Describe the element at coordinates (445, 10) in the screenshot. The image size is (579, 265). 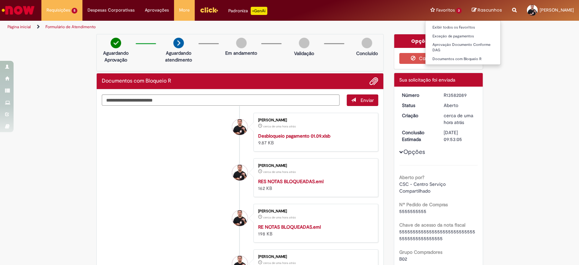
I see `span: Favoritos` at that location.